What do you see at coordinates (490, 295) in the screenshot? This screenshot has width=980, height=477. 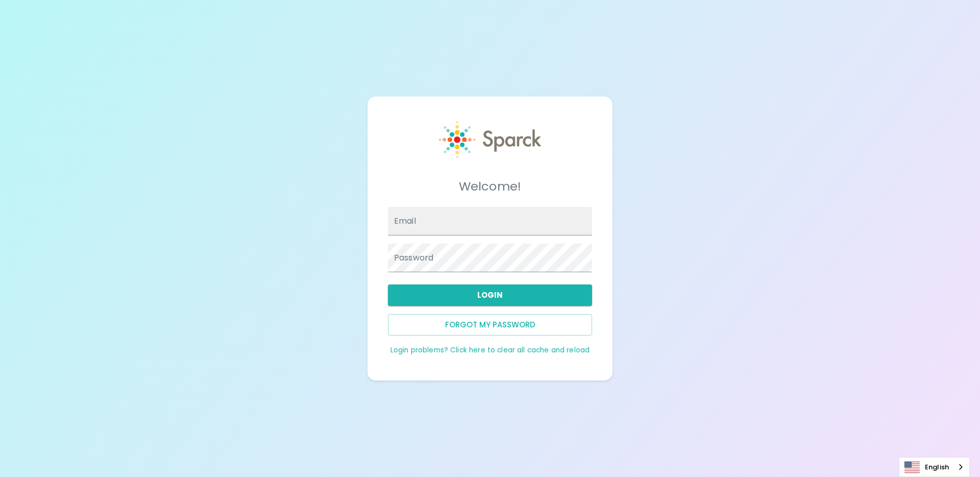 I see `button: Login` at bounding box center [490, 295].